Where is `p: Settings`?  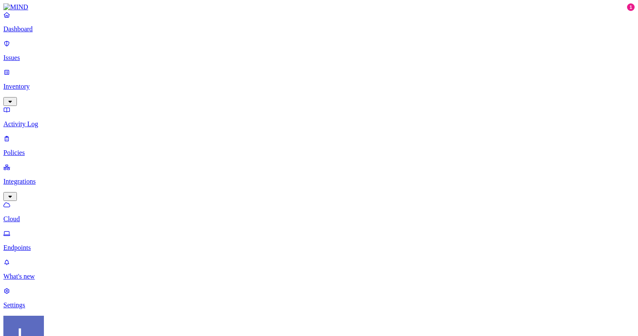
p: Settings is located at coordinates (319, 305).